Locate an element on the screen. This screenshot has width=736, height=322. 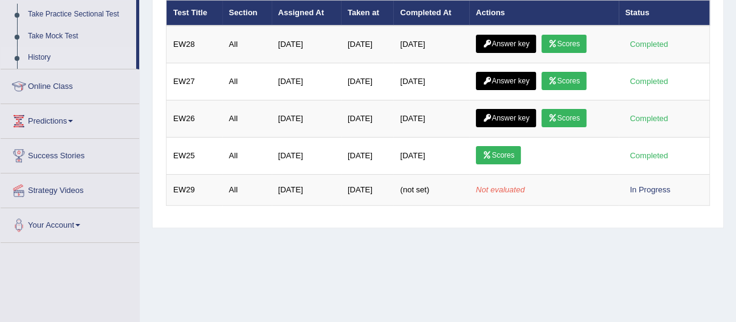
td: EW29 is located at coordinates (194, 190).